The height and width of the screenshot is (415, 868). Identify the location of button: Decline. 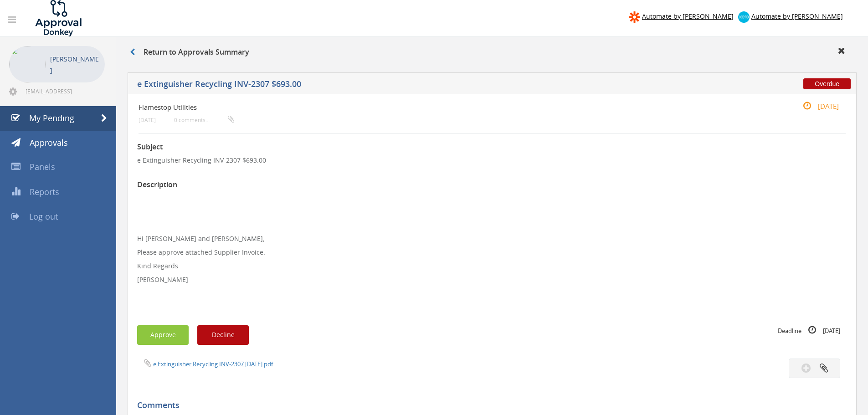
(223, 335).